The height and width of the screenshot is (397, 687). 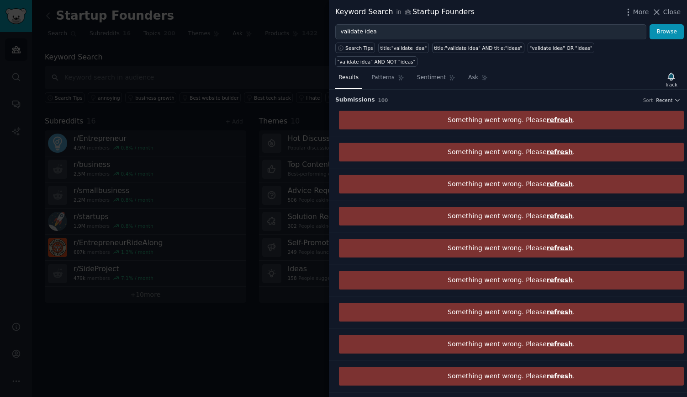 I want to click on a: "validate idea" AND NOT "ideas", so click(x=377, y=61).